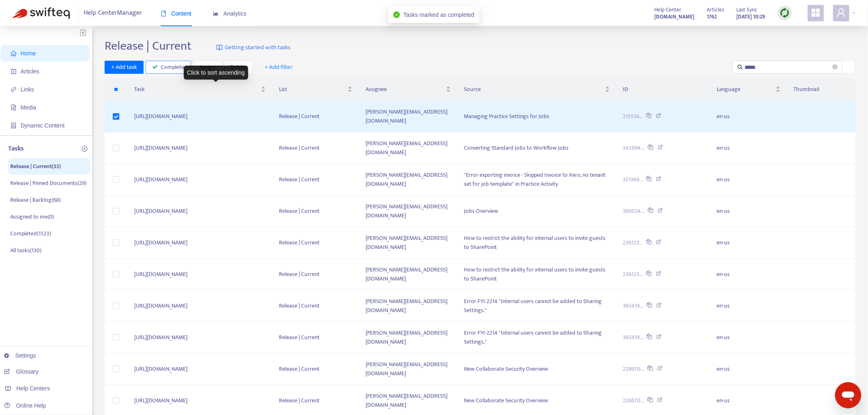 The image size is (868, 415). Describe the element at coordinates (36, 166) in the screenshot. I see `p: Release | Current ( 33 )` at that location.